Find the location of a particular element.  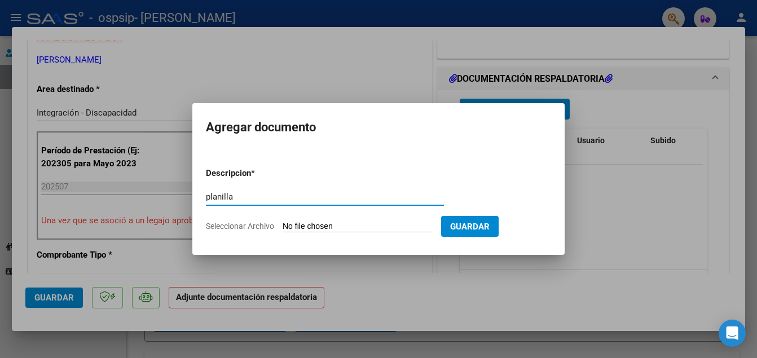

p: Descripcion is located at coordinates (258, 173).